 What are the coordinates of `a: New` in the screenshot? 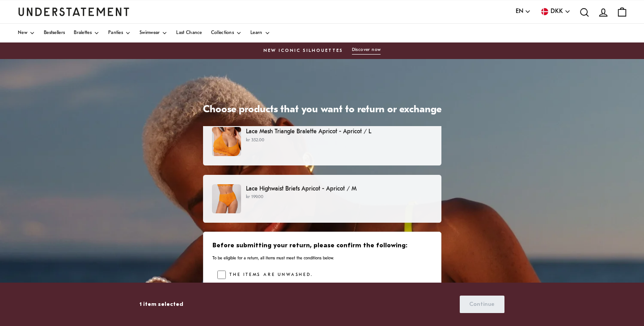 It's located at (26, 33).